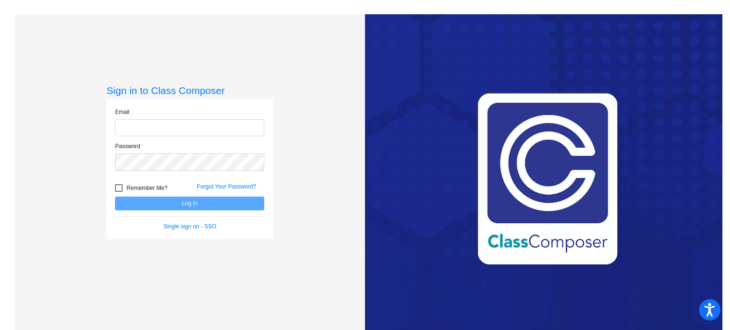 The width and height of the screenshot is (730, 330). I want to click on a: Single sign on - SSO, so click(190, 227).